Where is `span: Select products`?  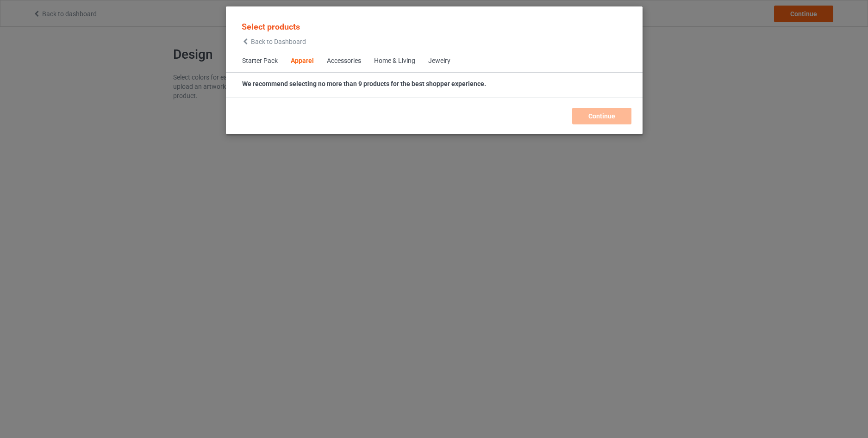
span: Select products is located at coordinates (271, 26).